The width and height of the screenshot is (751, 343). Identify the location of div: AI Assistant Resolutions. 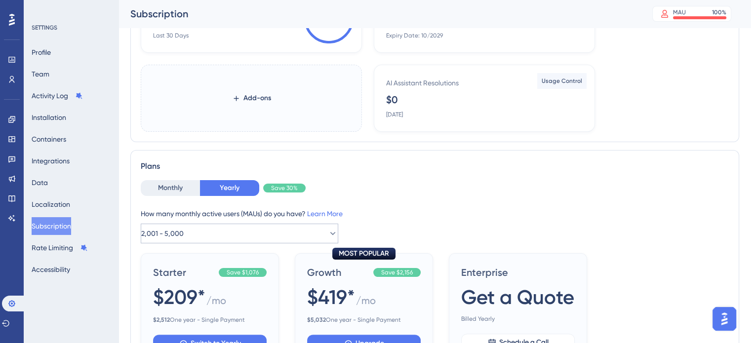
(422, 83).